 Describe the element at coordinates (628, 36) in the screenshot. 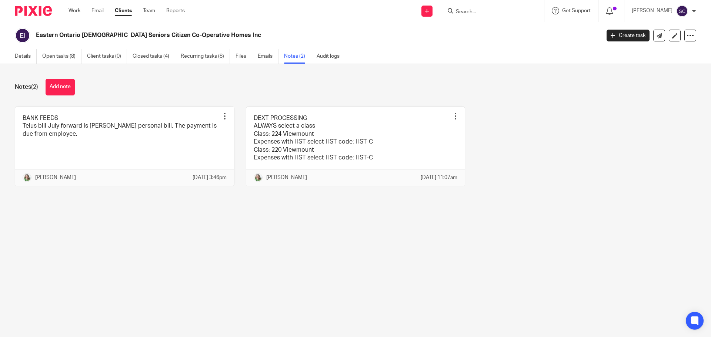

I see `a: Create task` at that location.